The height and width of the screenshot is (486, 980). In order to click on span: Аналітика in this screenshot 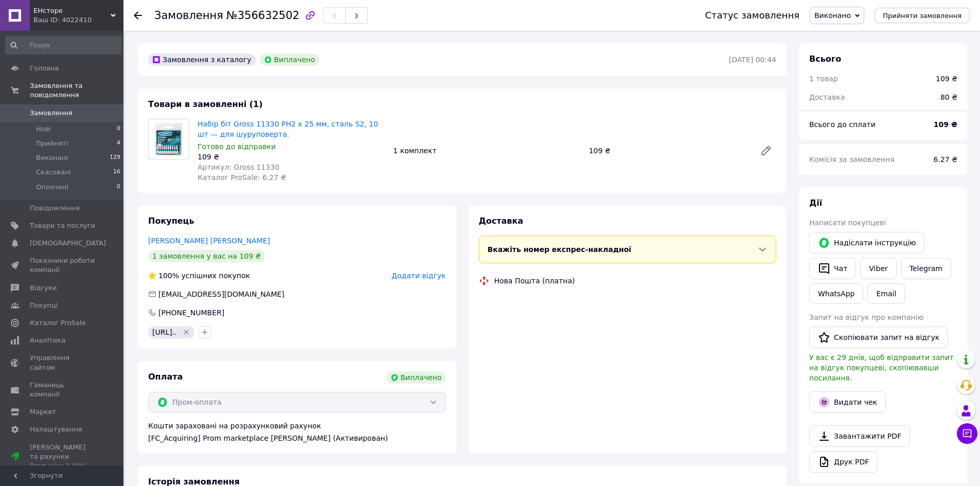, I will do `click(48, 340)`.